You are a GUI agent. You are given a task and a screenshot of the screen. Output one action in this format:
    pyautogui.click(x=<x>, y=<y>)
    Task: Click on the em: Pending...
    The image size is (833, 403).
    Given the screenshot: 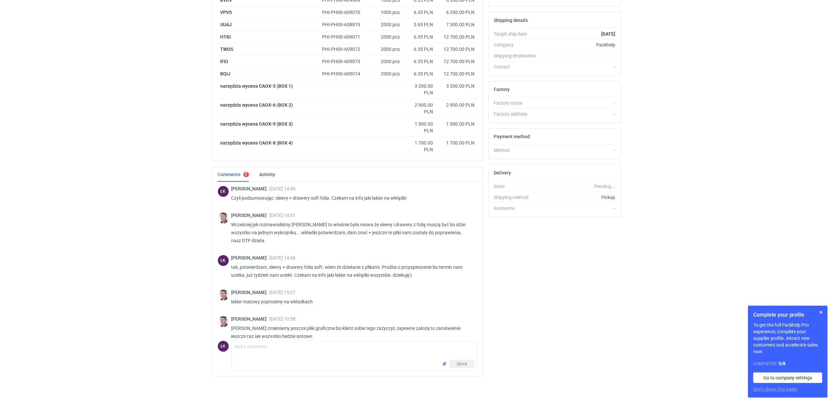 What is the action you would take?
    pyautogui.click(x=604, y=186)
    